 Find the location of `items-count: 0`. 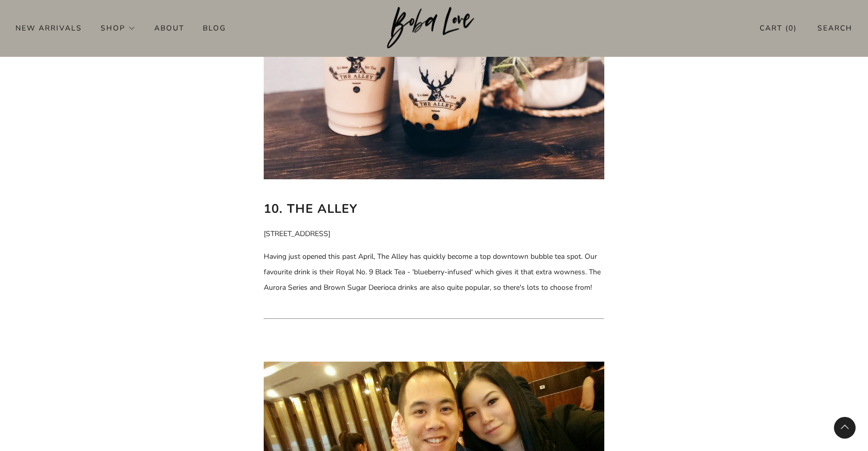

items-count: 0 is located at coordinates (791, 28).